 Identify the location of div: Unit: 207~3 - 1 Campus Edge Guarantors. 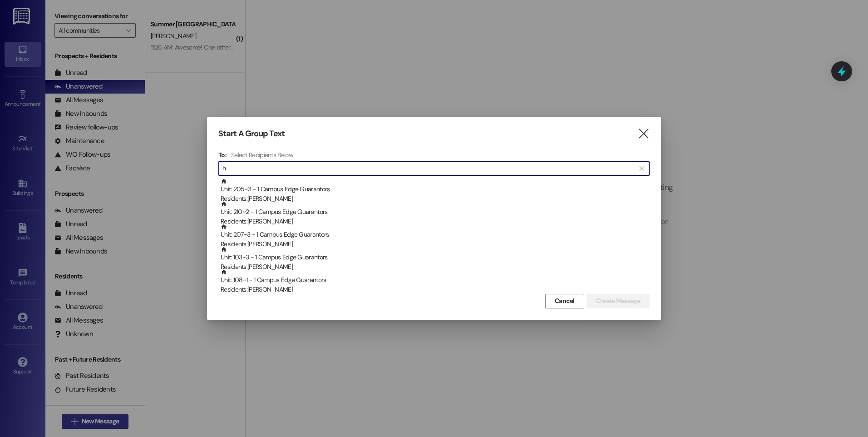
(435, 236).